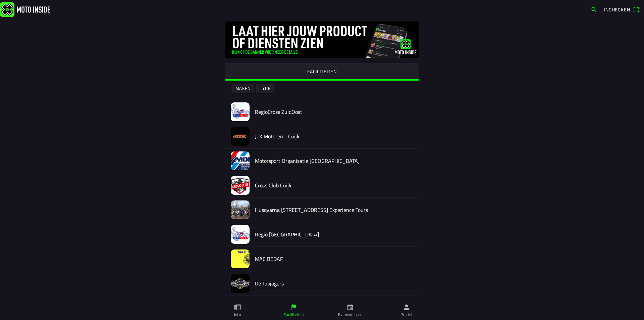  What do you see at coordinates (265, 88) in the screenshot?
I see `ion-button: Type` at bounding box center [265, 88].